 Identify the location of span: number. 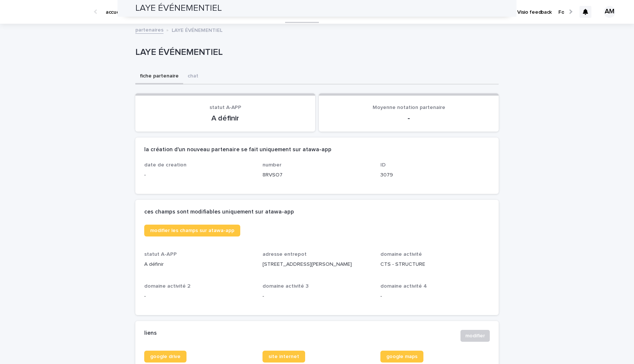
(272, 165).